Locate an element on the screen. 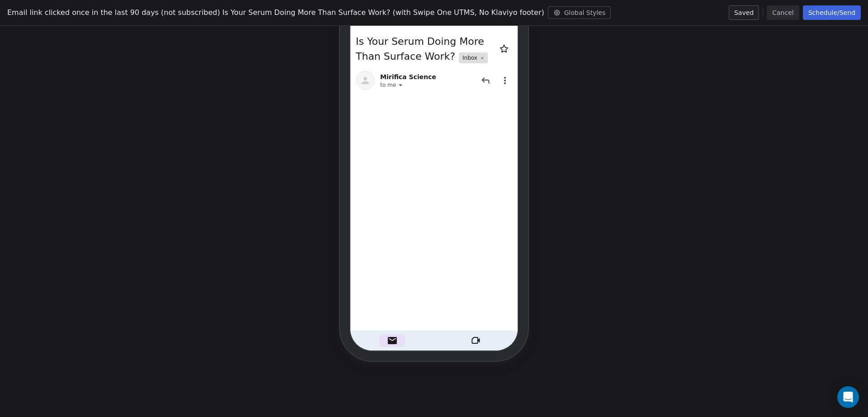 This screenshot has height=417, width=868. button: Cancel is located at coordinates (783, 13).